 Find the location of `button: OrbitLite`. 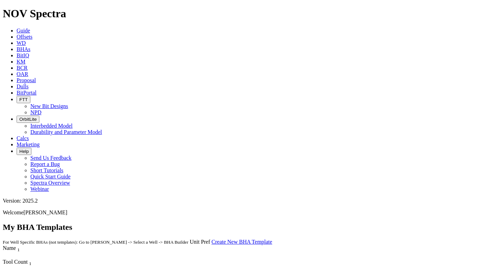

button: OrbitLite is located at coordinates (28, 119).